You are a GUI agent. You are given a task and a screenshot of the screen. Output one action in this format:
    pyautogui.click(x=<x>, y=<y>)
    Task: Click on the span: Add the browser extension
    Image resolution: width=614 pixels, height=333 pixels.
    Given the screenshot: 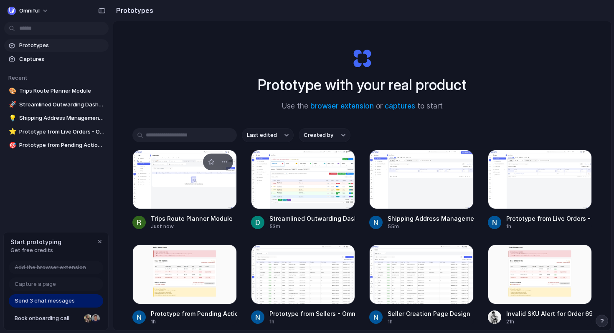 What is the action you would take?
    pyautogui.click(x=50, y=268)
    